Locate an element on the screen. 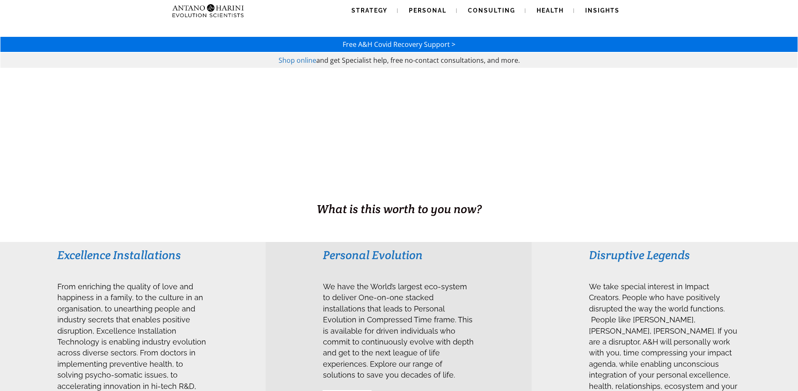  span: What is this worth to you now? is located at coordinates (399, 209).